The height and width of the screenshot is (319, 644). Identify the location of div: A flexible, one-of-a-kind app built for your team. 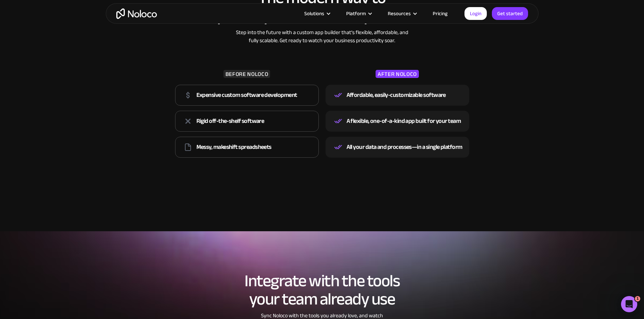
(404, 121).